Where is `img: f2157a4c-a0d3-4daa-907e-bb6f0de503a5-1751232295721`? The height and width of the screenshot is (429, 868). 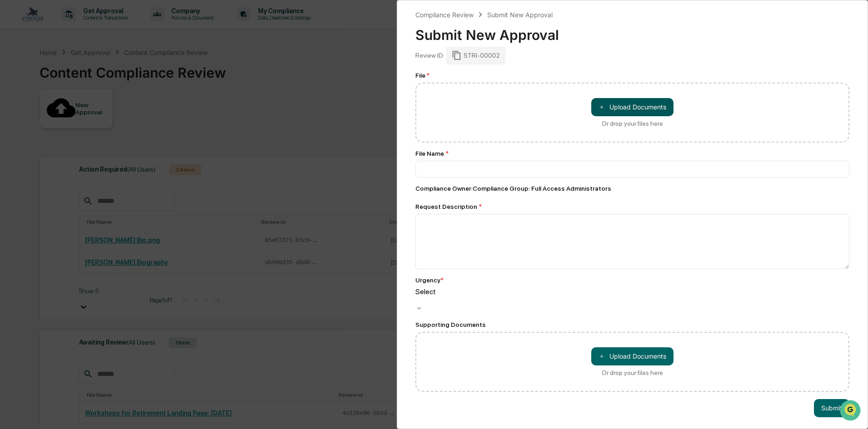 img: f2157a4c-a0d3-4daa-907e-bb6f0de503a5-1751232295721 is located at coordinates (11, 11).